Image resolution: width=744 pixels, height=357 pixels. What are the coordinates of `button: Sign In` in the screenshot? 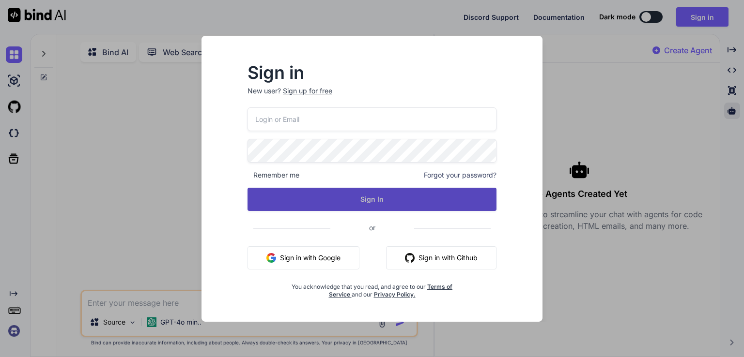 It's located at (372, 200).